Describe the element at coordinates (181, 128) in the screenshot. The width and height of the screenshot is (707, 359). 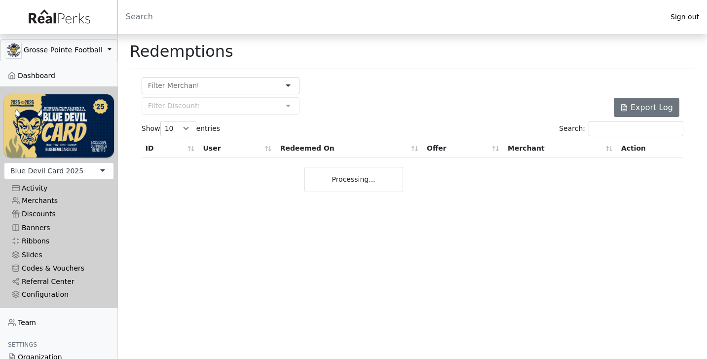
I see `label: Show entries` at that location.